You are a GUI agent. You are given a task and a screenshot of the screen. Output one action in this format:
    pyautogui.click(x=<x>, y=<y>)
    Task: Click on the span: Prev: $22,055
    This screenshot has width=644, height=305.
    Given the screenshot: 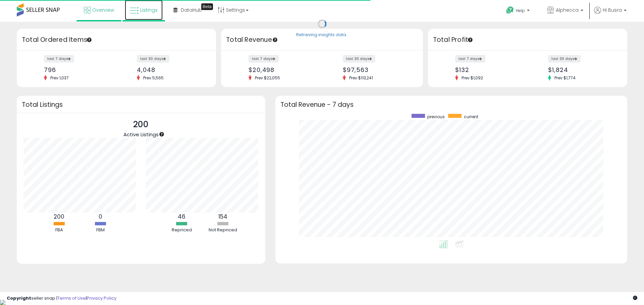 What is the action you would take?
    pyautogui.click(x=267, y=78)
    